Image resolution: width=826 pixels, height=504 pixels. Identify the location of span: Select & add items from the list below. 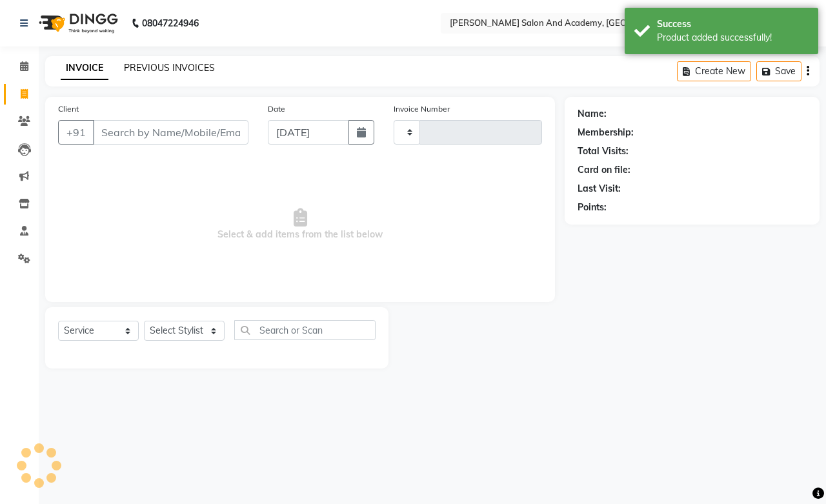
(301, 225).